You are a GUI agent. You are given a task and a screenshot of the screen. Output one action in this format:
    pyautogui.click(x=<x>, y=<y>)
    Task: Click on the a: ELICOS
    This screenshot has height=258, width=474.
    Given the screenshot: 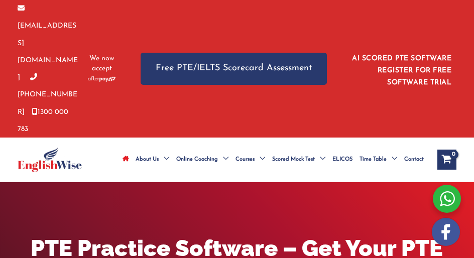 What is the action you would take?
    pyautogui.click(x=343, y=160)
    